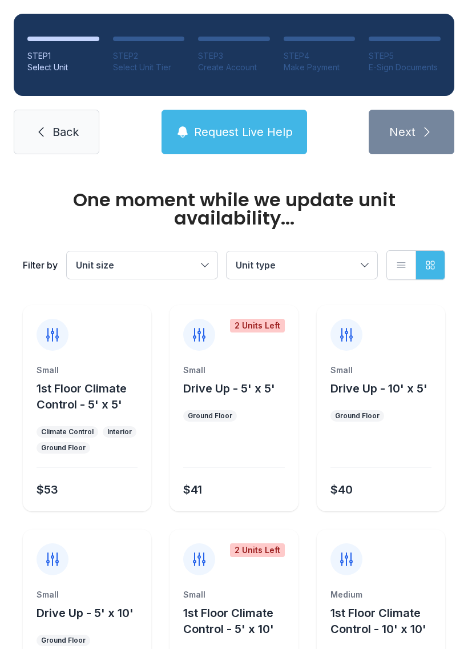 The height and width of the screenshot is (649, 468). Describe the element at coordinates (405, 56) in the screenshot. I see `div: STEP 5` at that location.